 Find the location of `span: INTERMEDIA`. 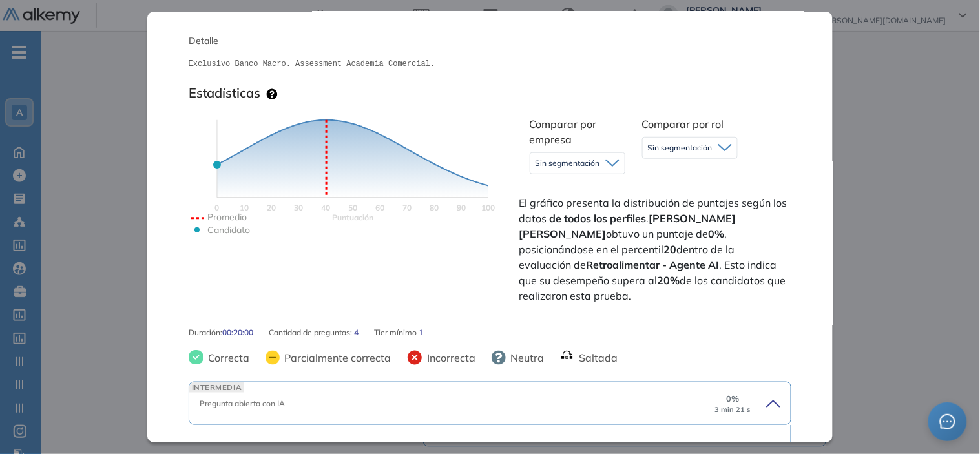

span: INTERMEDIA is located at coordinates (217, 387).